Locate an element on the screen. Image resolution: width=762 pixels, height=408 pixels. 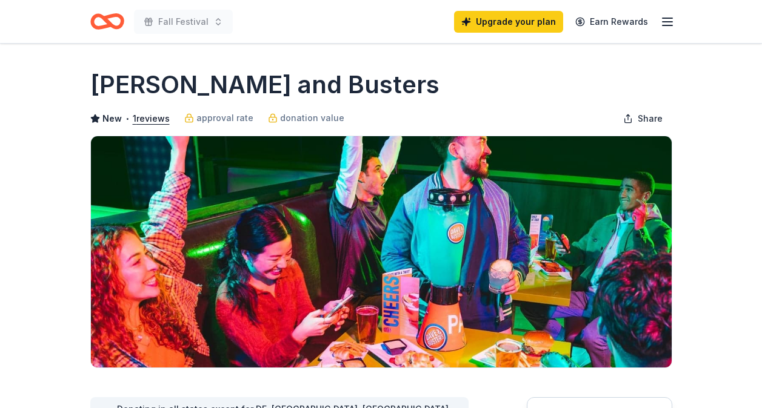
img: Image for Dave and Busters is located at coordinates (381, 252).